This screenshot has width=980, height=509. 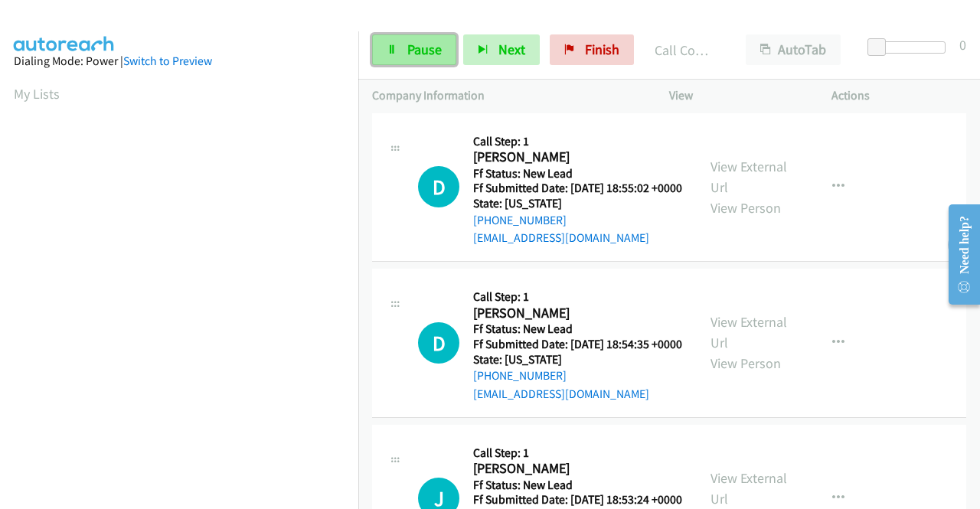 I want to click on p: Company Information, so click(x=507, y=95).